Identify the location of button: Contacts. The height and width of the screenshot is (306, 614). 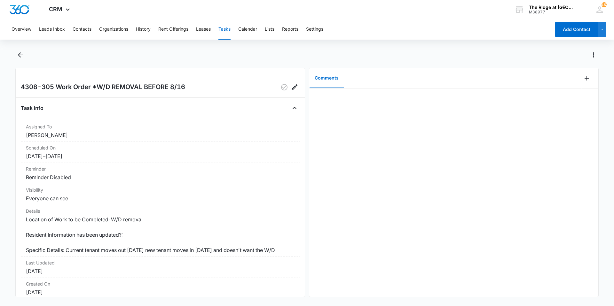
(82, 29).